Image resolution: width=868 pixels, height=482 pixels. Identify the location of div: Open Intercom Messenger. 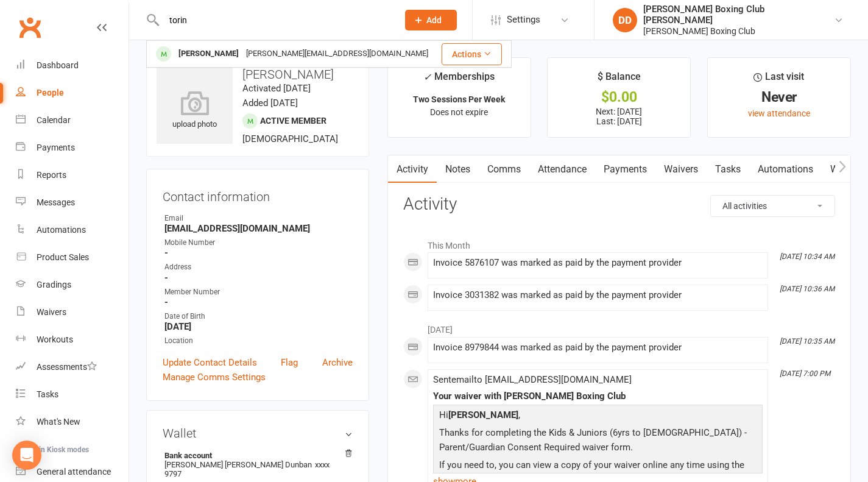
(27, 455).